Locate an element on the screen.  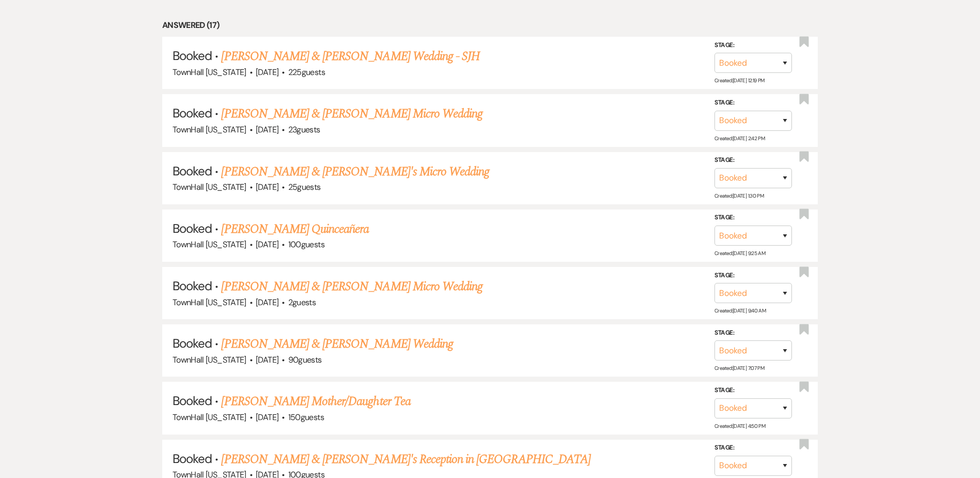
span: 2 guests is located at coordinates (302, 302).